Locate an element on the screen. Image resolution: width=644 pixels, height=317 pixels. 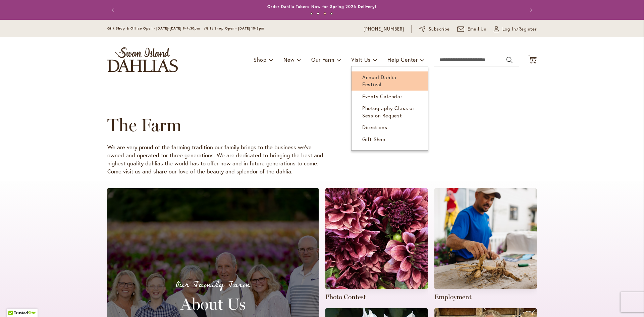
button: Previous is located at coordinates (114, 10).